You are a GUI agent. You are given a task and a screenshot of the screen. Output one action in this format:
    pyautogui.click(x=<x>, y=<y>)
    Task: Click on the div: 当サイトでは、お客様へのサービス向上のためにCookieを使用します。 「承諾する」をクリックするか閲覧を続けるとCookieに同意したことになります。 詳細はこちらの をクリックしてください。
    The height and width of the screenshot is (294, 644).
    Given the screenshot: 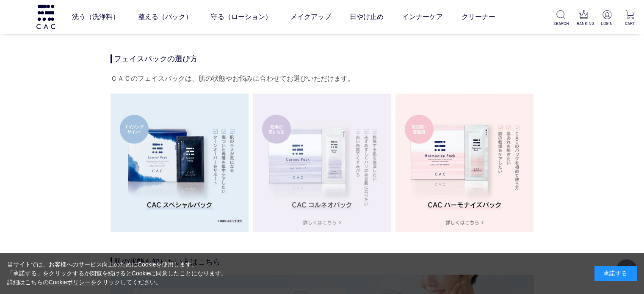 What is the action you would take?
    pyautogui.click(x=117, y=273)
    